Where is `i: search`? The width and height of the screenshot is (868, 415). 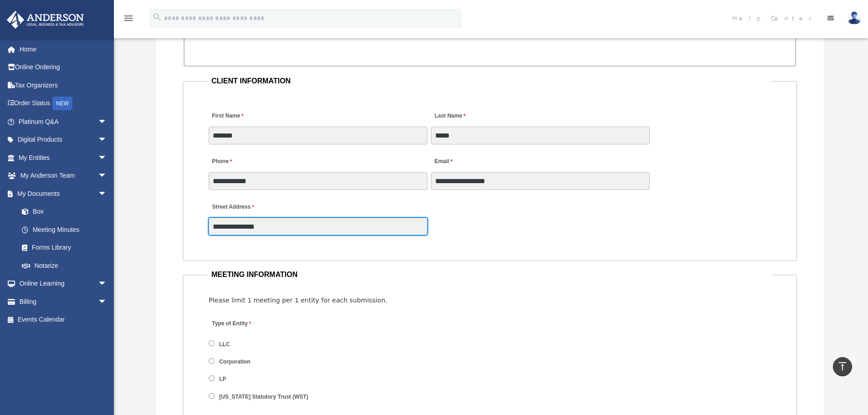 i: search is located at coordinates (157, 18).